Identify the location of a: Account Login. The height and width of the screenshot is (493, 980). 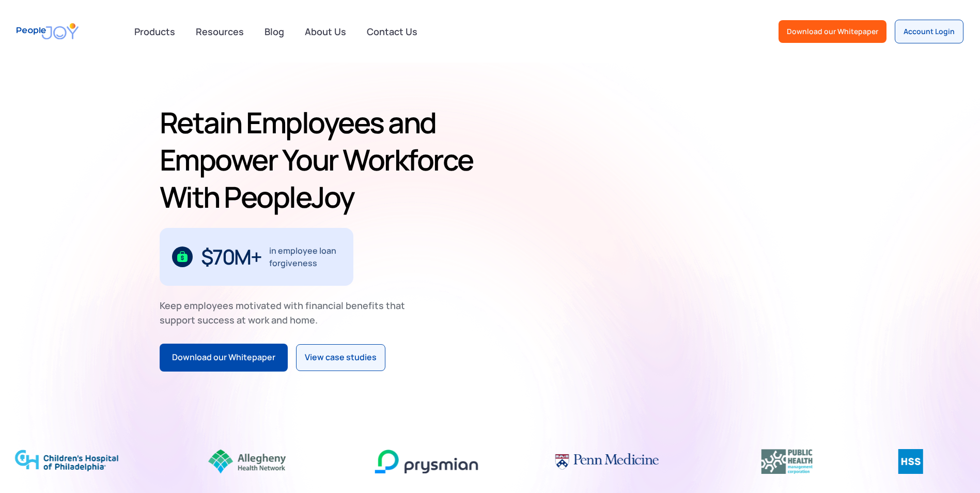
(929, 31).